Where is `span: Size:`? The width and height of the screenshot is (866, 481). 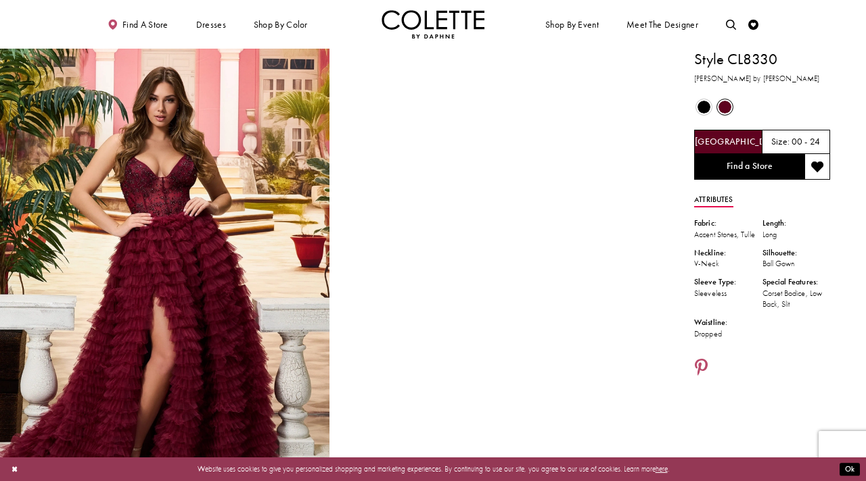
span: Size: is located at coordinates (780, 142).